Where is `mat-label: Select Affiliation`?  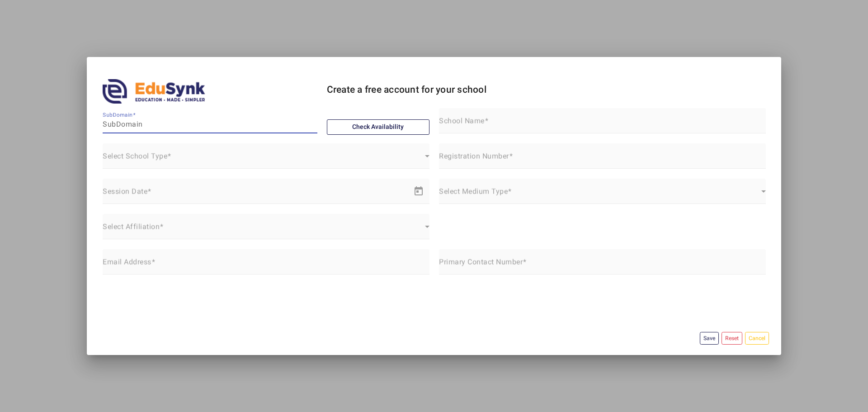
mat-label: Select Affiliation is located at coordinates (131, 227).